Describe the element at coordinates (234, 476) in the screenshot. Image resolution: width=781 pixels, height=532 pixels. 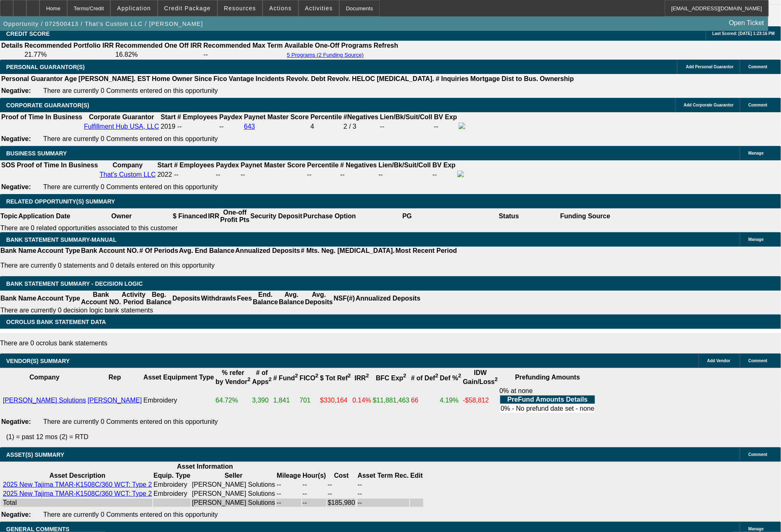
I see `b: Seller` at that location.